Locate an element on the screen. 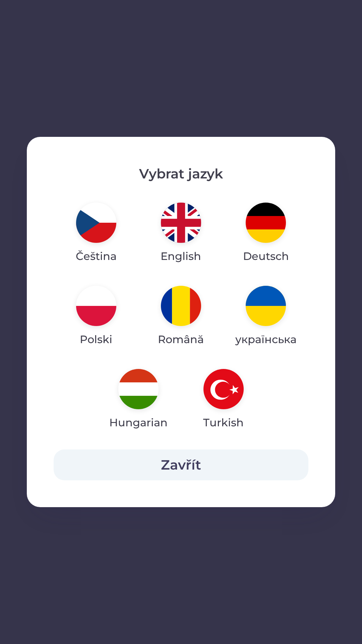  p: English is located at coordinates (180, 256).